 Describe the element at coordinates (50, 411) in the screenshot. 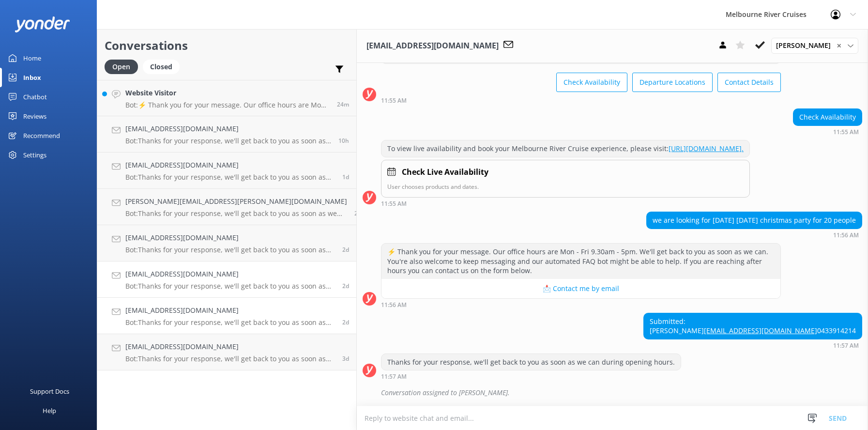

I see `div: Help` at that location.